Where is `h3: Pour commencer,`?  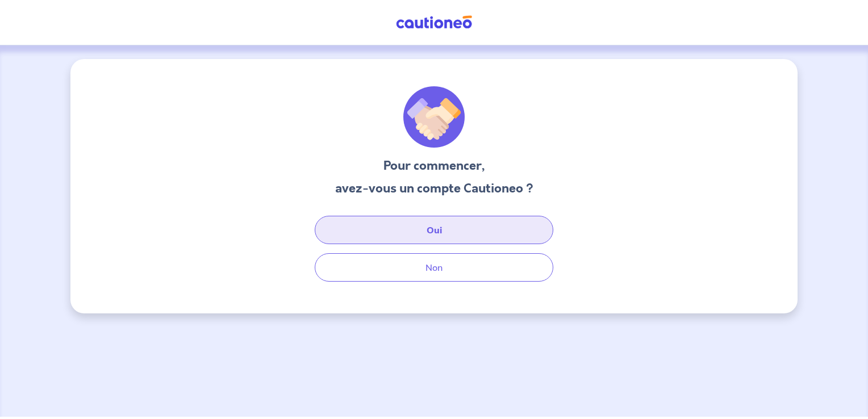 h3: Pour commencer, is located at coordinates (434, 166).